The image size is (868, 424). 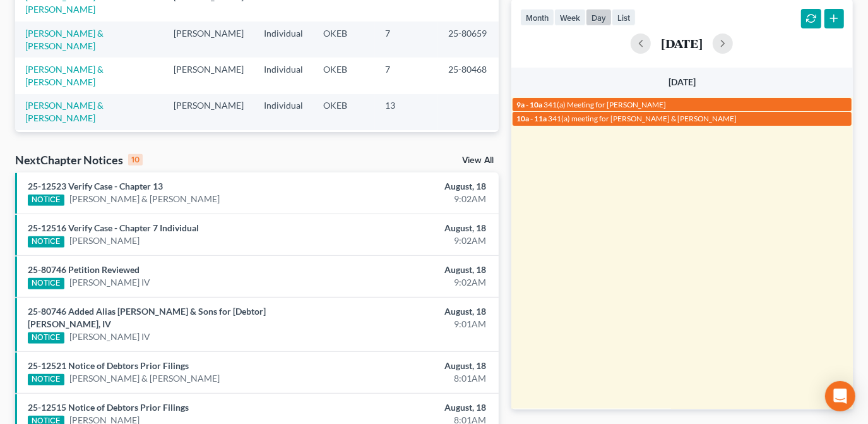 I want to click on button: week, so click(x=570, y=17).